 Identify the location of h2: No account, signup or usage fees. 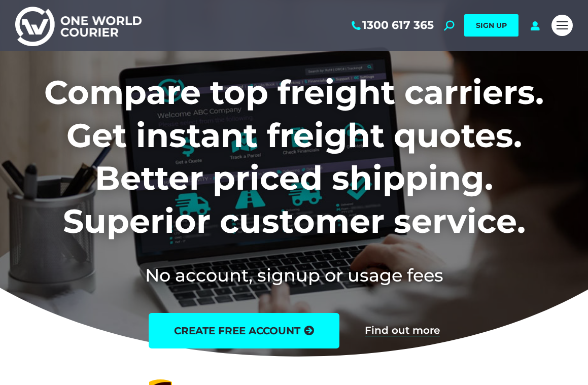
(294, 274).